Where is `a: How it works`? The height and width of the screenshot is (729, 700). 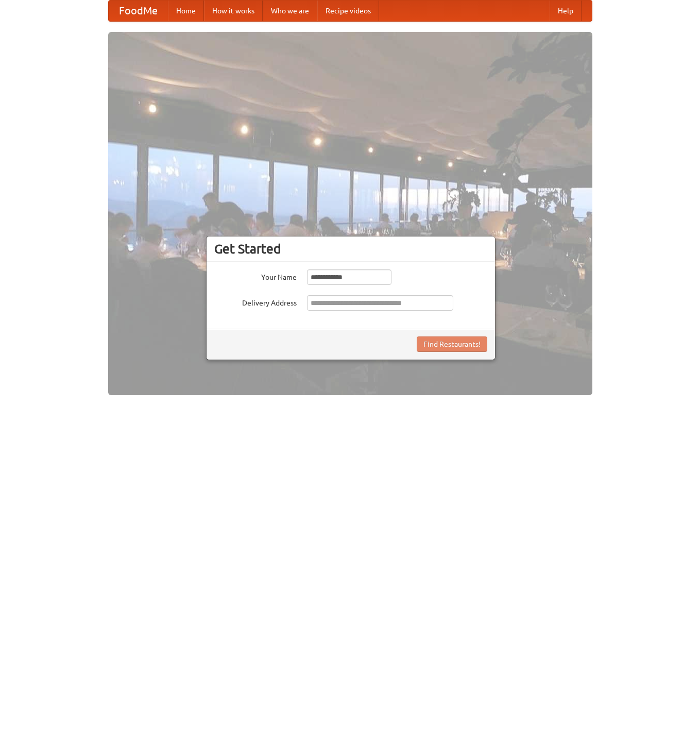
a: How it works is located at coordinates (234, 11).